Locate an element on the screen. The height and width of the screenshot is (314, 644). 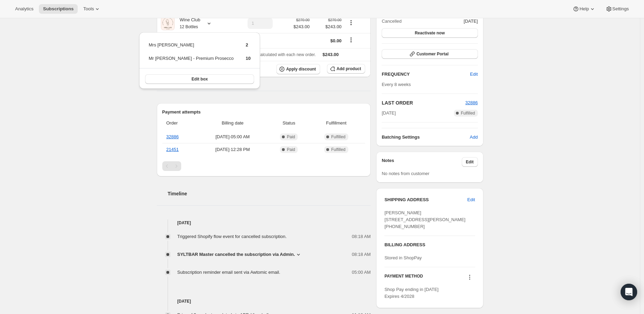
span: No notes from customer is located at coordinates (405, 174).